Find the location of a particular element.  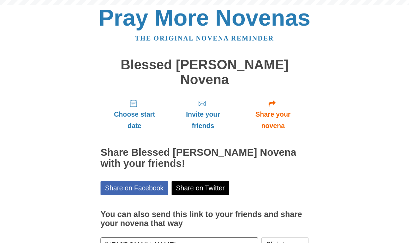

h3: You can also send this link to your friends and share your novena that way is located at coordinates (205, 219).